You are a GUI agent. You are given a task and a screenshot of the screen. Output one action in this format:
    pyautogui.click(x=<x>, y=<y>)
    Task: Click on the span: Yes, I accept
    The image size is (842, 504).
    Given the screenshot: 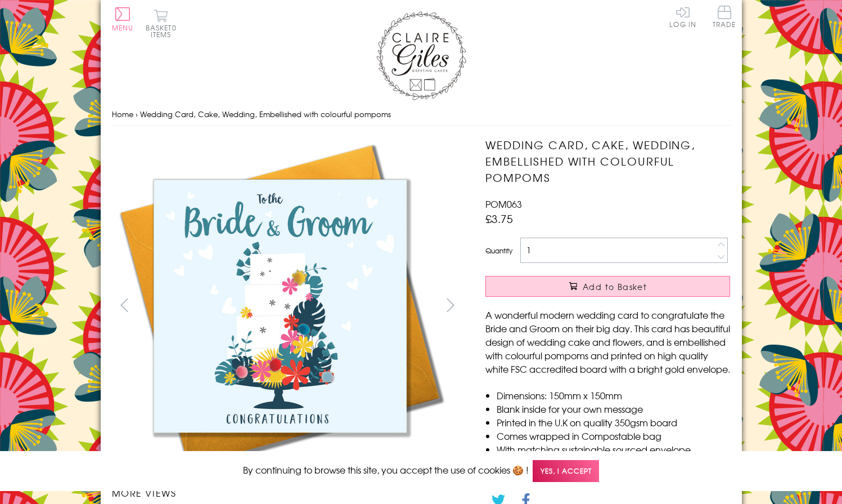 What is the action you would take?
    pyautogui.click(x=566, y=470)
    